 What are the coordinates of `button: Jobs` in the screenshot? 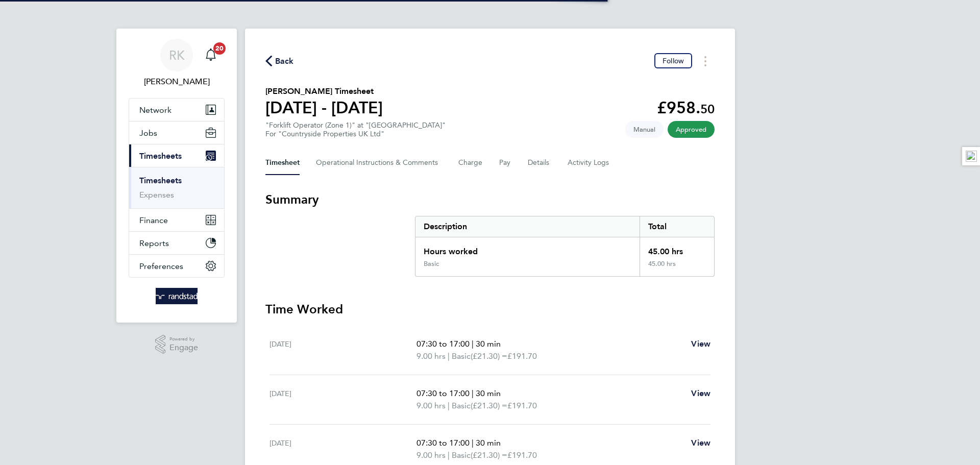 It's located at (176, 133).